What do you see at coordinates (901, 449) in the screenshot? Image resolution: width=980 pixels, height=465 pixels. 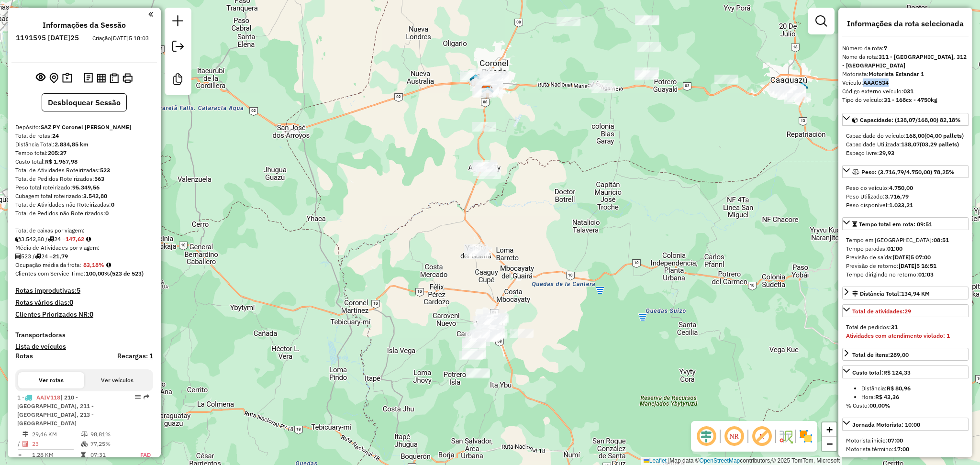 I see `strong: 17:00` at bounding box center [901, 449].